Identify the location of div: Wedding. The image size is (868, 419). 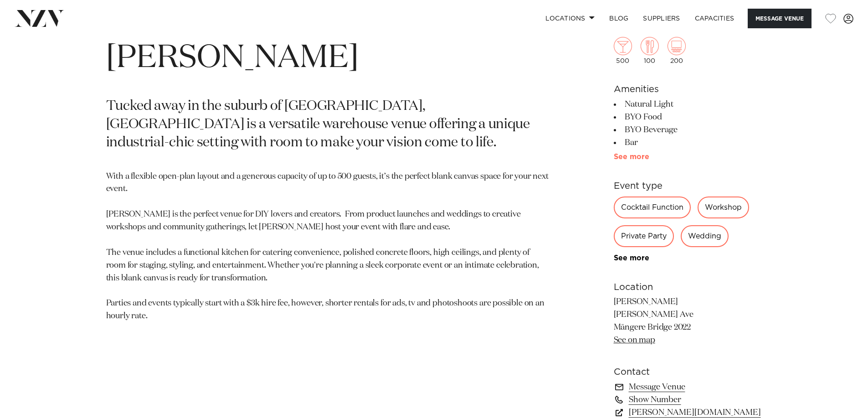
(705, 236).